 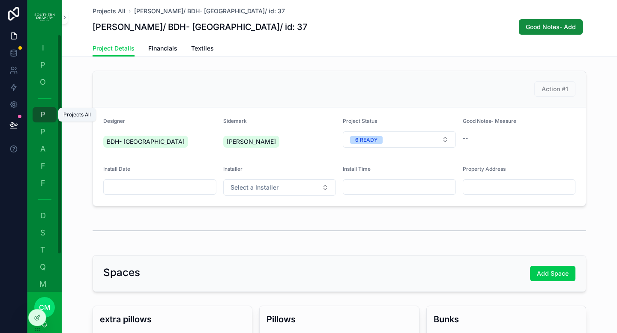 I want to click on img: App logo, so click(x=45, y=17).